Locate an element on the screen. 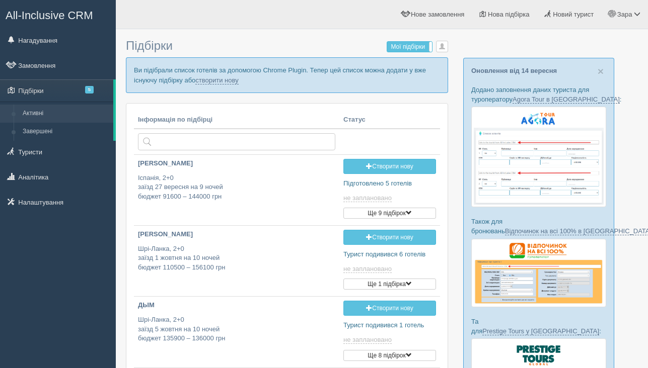 Image resolution: width=648 pixels, height=368 pixels. p: Шрі-Ланка, 2+0 заїзд 1 жовтня на 10 ночей бюджет 110500 – 156100 грн is located at coordinates (236, 259).